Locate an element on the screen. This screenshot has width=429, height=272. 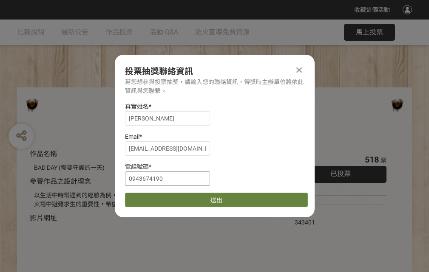
a: 比賽說明 is located at coordinates (31, 32).